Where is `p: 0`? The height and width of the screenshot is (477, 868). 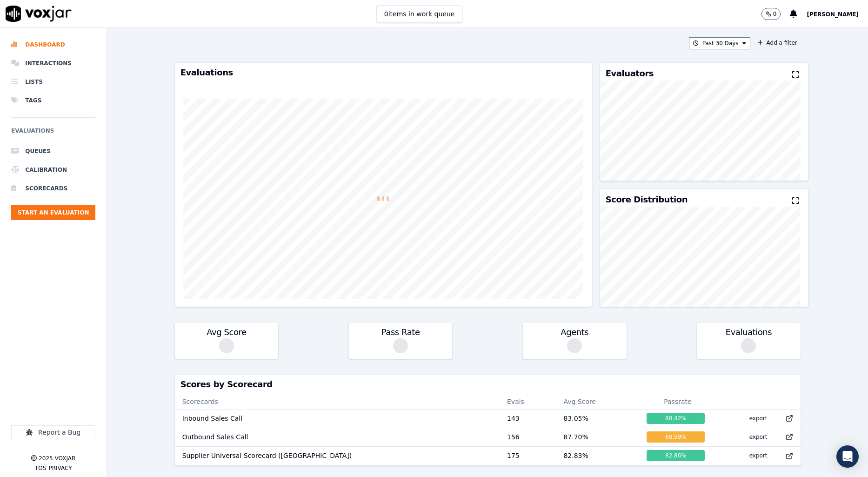
p: 0 is located at coordinates (775, 14).